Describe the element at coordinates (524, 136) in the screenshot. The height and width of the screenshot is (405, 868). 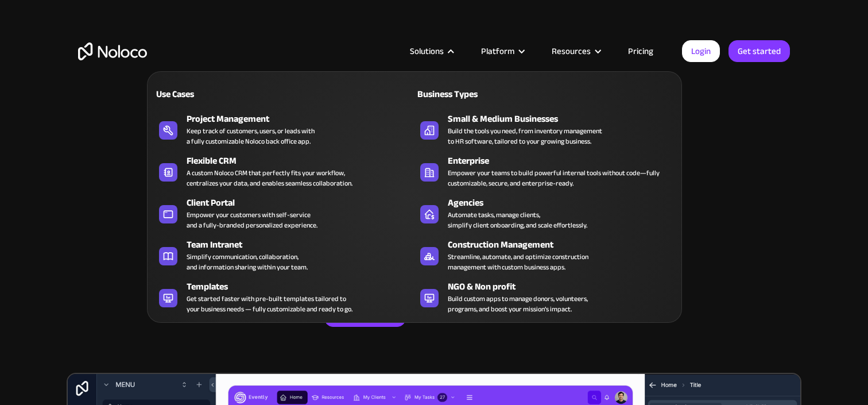
I see `div: Build the tools you need, from inventory management to HR software, tailored to your growing busi...` at that location.